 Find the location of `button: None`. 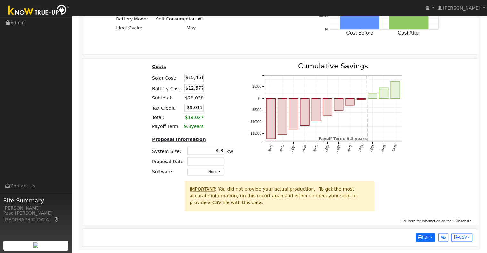

button: None is located at coordinates (206, 172).